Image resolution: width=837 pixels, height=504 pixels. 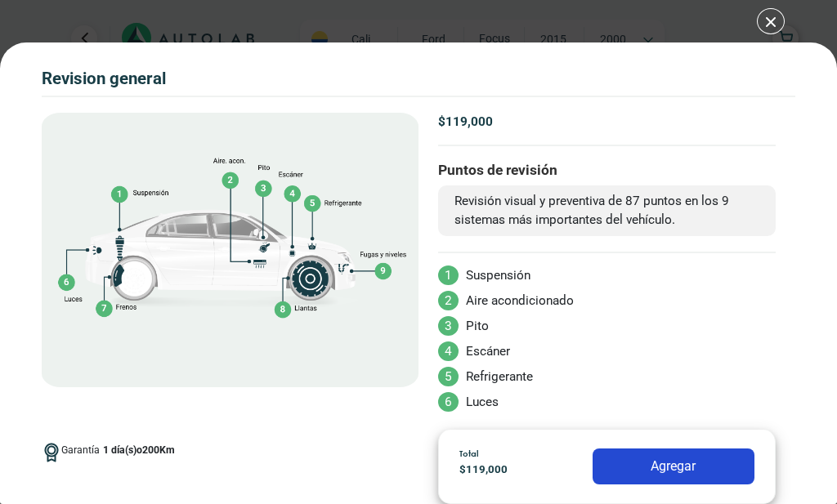 What do you see at coordinates (606, 402) in the screenshot?
I see `li: Luces` at bounding box center [606, 402].